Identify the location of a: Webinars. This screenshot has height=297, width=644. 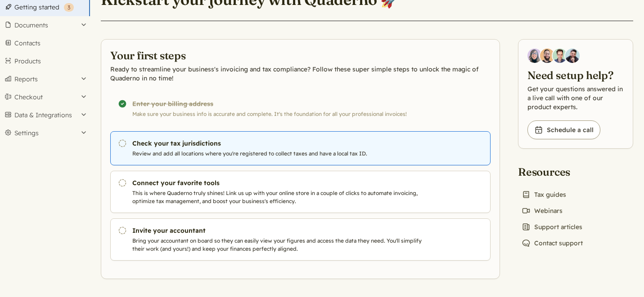
(541, 211).